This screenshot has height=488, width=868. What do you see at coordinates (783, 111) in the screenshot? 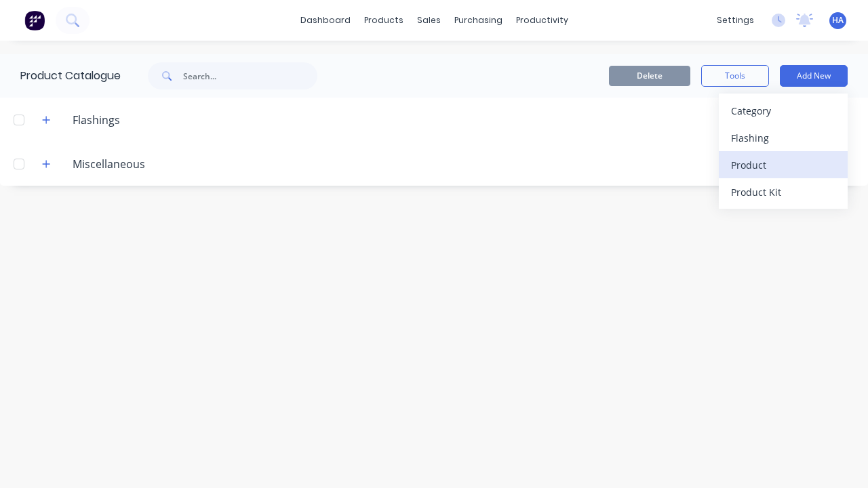
I see `button: Category` at bounding box center [783, 111].